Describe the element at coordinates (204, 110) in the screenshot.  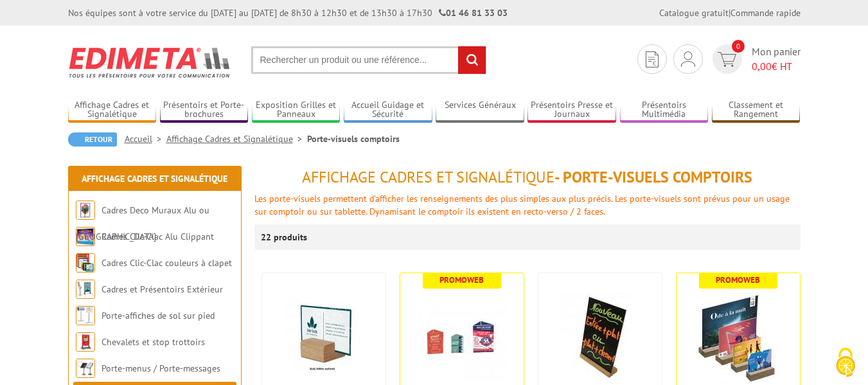
I see `a: Présentoirs et Porte-brochures` at that location.